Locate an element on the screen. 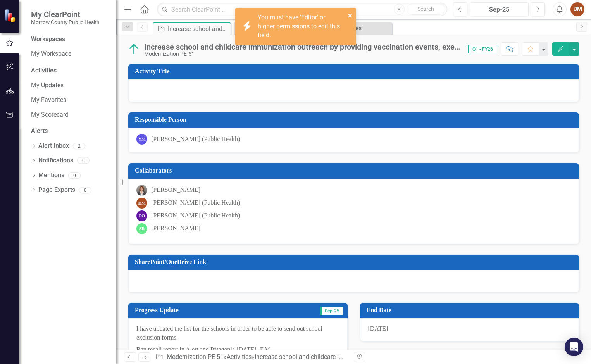  button: Sep-25 is located at coordinates (499, 9).